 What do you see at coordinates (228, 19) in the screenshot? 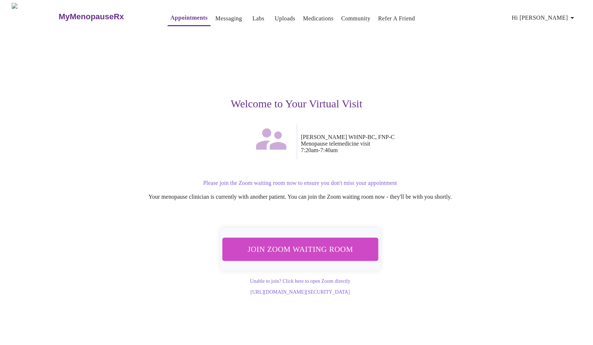
I see `a: Messaging` at bounding box center [228, 19].